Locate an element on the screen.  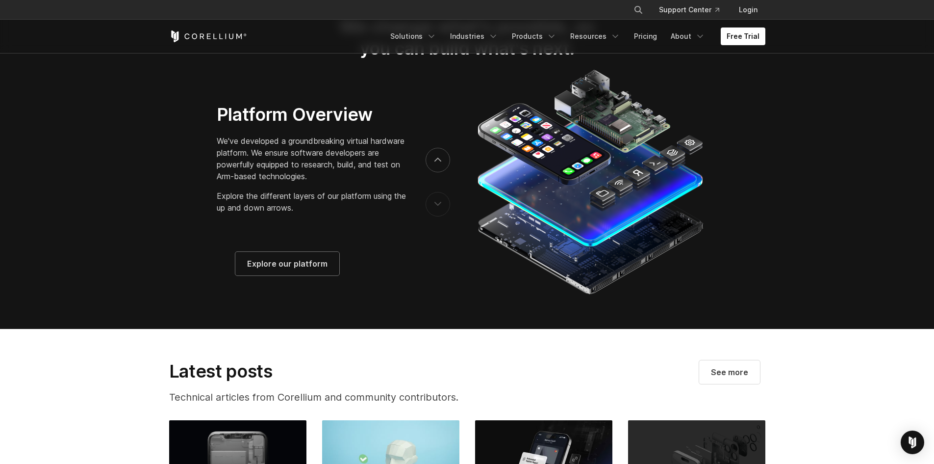
div: Open Intercom Messenger is located at coordinates (913, 442).